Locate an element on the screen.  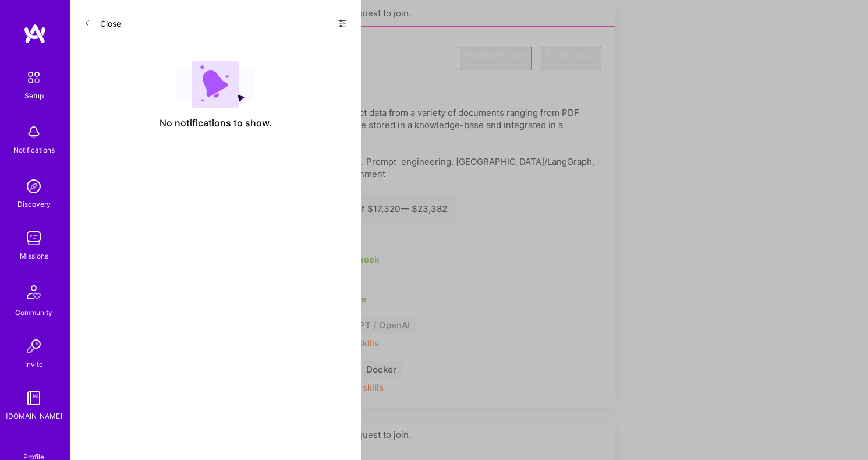
div: Discovery is located at coordinates (34, 204).